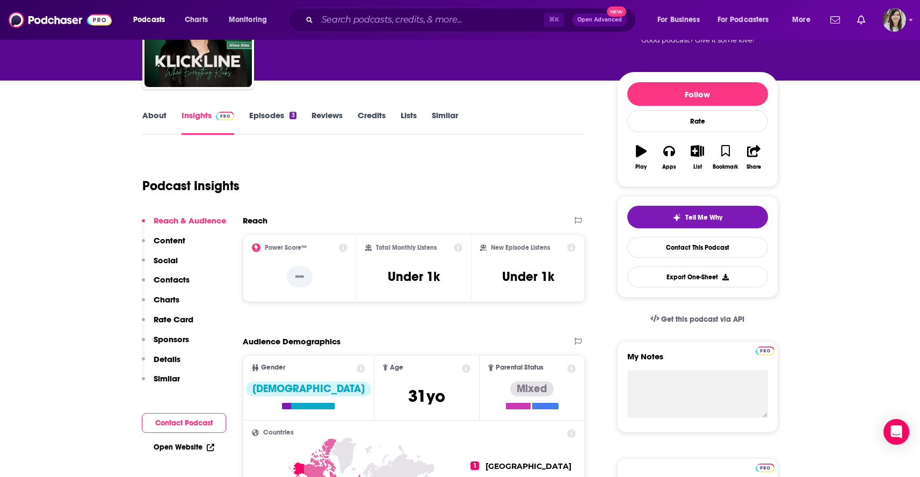 This screenshot has width=920, height=477. Describe the element at coordinates (167, 359) in the screenshot. I see `p: Details` at that location.